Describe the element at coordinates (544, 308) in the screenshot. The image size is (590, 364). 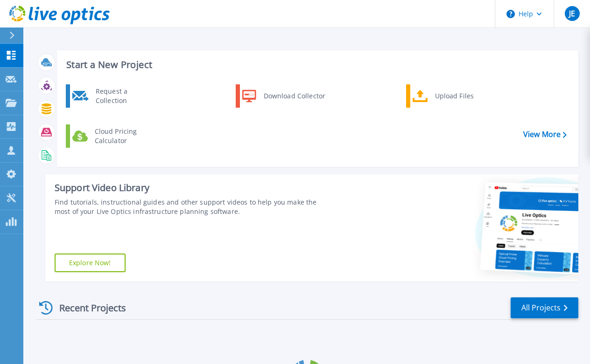
I see `a: All Projects` at that location.